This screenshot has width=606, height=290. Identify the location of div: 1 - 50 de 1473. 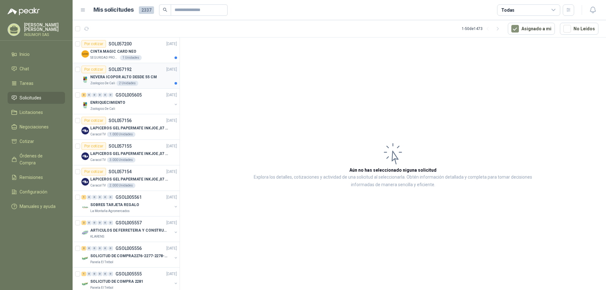
(482, 29).